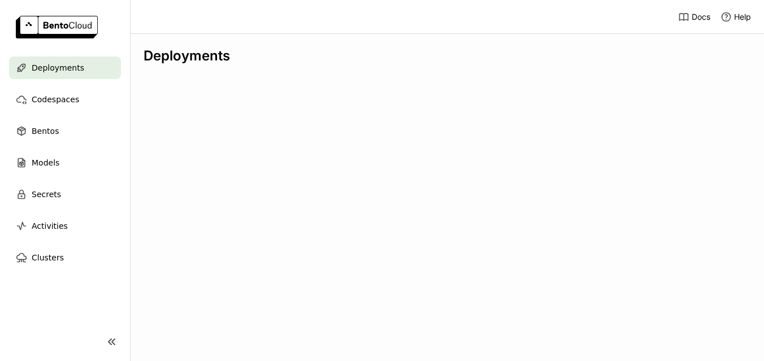 The width and height of the screenshot is (764, 361). I want to click on span: Help, so click(743, 17).